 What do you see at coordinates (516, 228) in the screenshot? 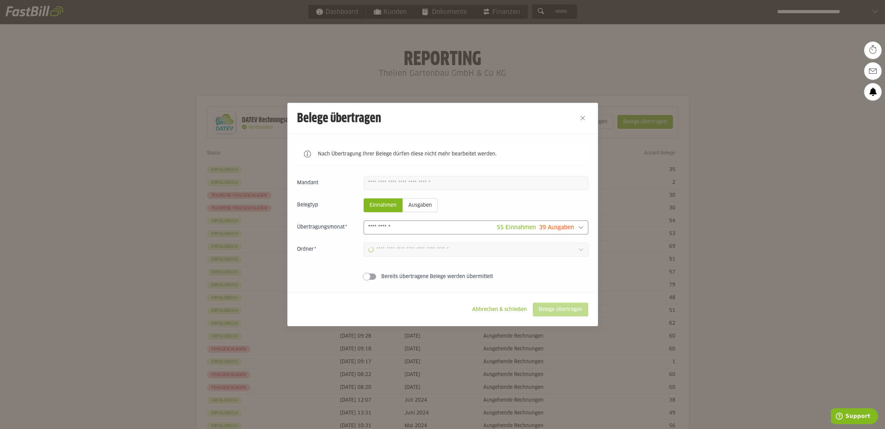
I see `span: 55 Einnahmen` at bounding box center [516, 228].